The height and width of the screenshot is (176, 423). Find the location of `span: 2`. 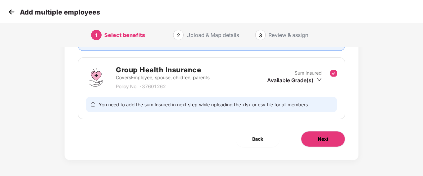

span: 2 is located at coordinates (178, 35).